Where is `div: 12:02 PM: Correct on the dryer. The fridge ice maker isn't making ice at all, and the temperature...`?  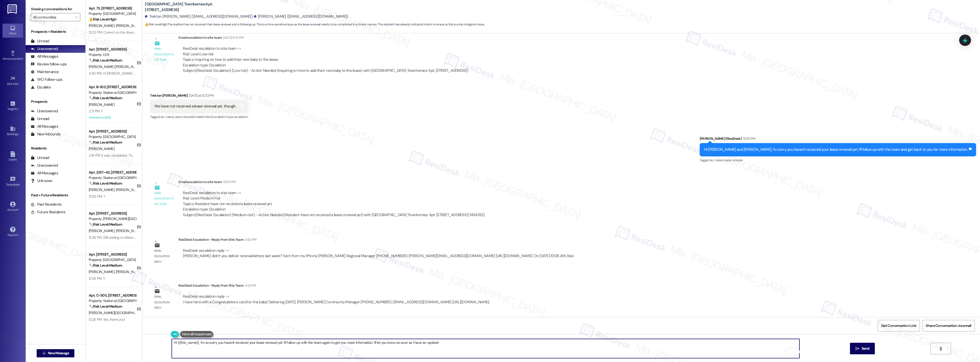
div: 12:02 PM: Correct on the dryer. The fridge ice maker isn't making ice at all, and the temperature... is located at coordinates (442, 32).